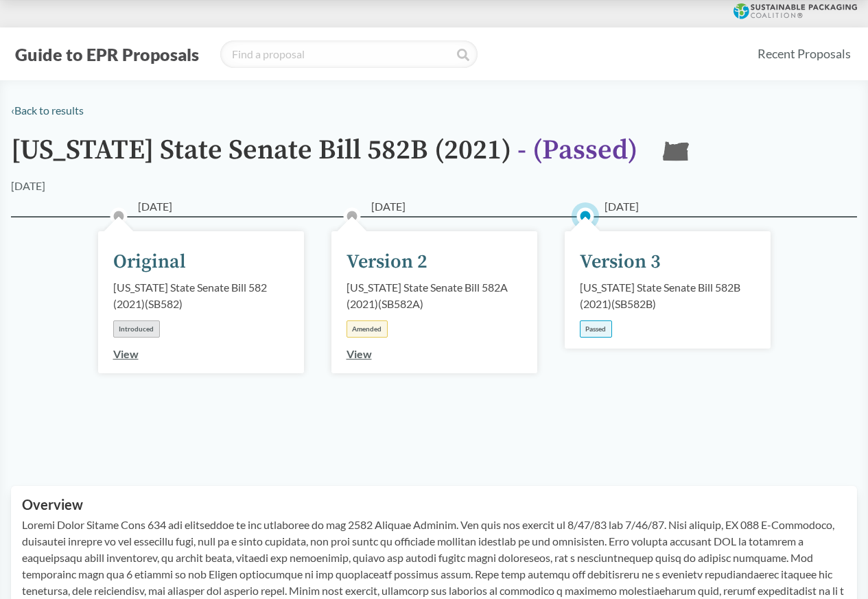 This screenshot has height=599, width=868. Describe the element at coordinates (136, 329) in the screenshot. I see `div: Introduced` at that location.